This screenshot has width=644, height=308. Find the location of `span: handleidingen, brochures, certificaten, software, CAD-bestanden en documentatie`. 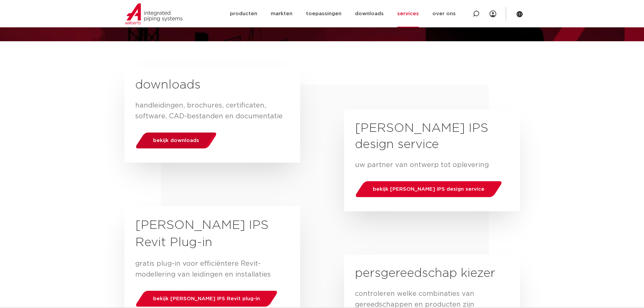

span: handleidingen, brochures, certificaten, software, CAD-bestanden en documentatie is located at coordinates (209, 111).